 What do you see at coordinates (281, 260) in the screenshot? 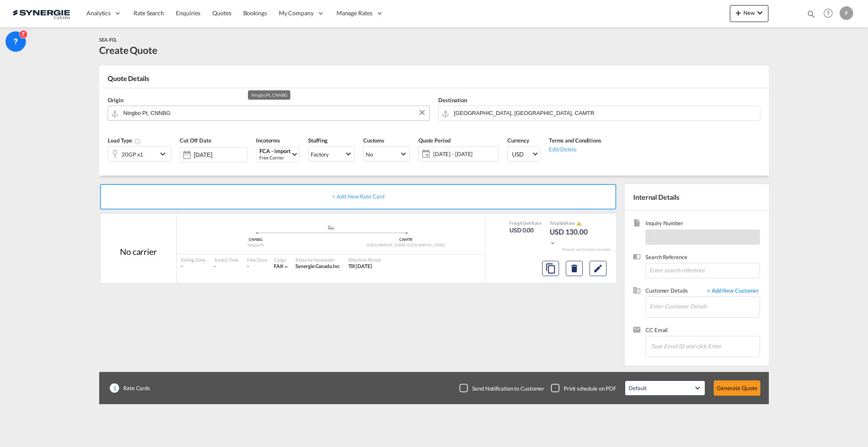
I see `div: Cargo` at bounding box center [281, 260].